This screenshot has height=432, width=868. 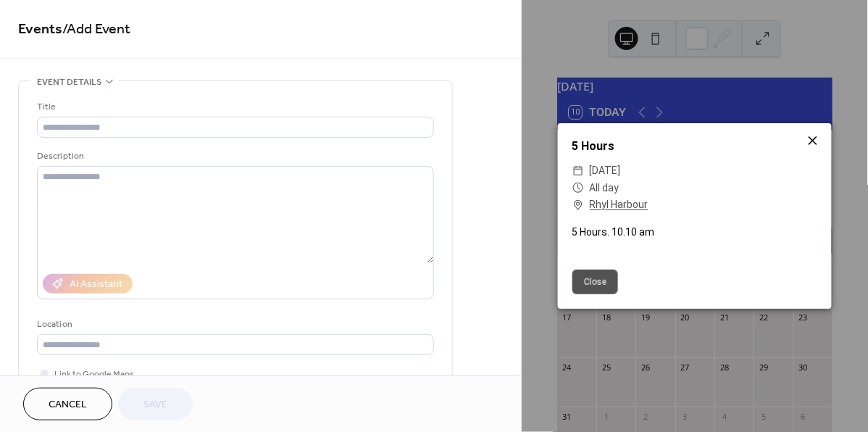 What do you see at coordinates (695, 232) in the screenshot?
I see `div: 5 Hours. 10.10 am` at bounding box center [695, 232].